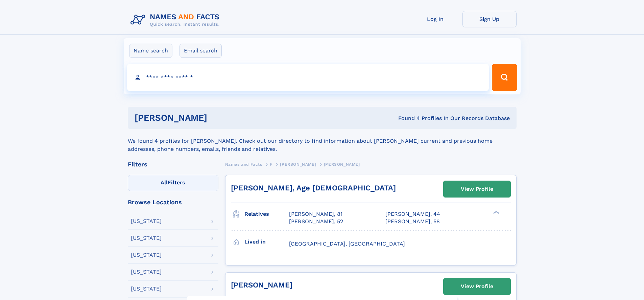 The width and height of the screenshot is (644, 300). Describe the element at coordinates (200, 51) in the screenshot. I see `label: Email search` at that location.